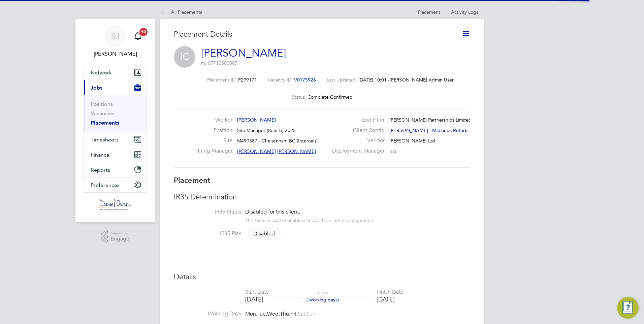 Image resolution: width=644 pixels, height=324 pixels. I want to click on button: Network, so click(115, 73).